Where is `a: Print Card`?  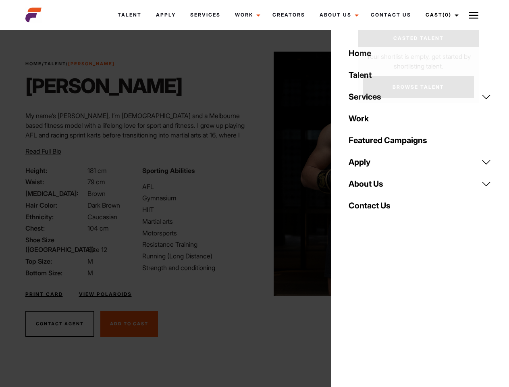 a: Print Card is located at coordinates (44, 294).